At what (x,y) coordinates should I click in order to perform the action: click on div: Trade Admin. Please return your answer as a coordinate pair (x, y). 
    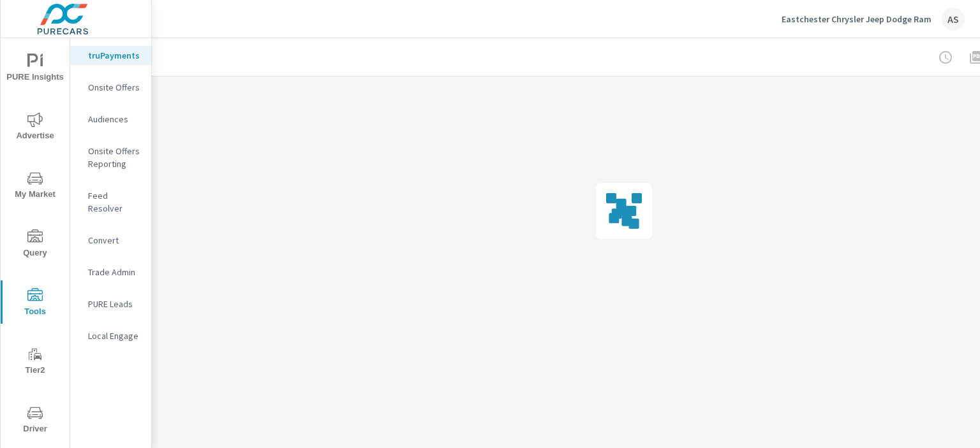
    Looking at the image, I should click on (111, 272).